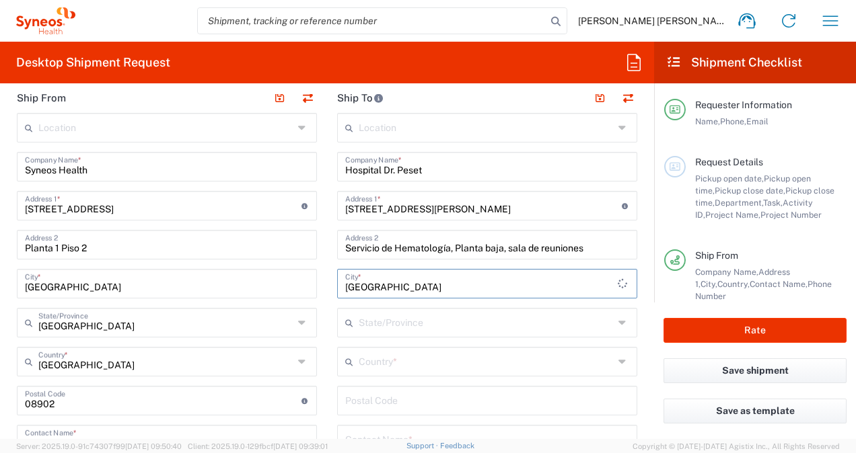 The height and width of the screenshot is (453, 856). What do you see at coordinates (716, 256) in the screenshot?
I see `span: Ship From` at bounding box center [716, 256].